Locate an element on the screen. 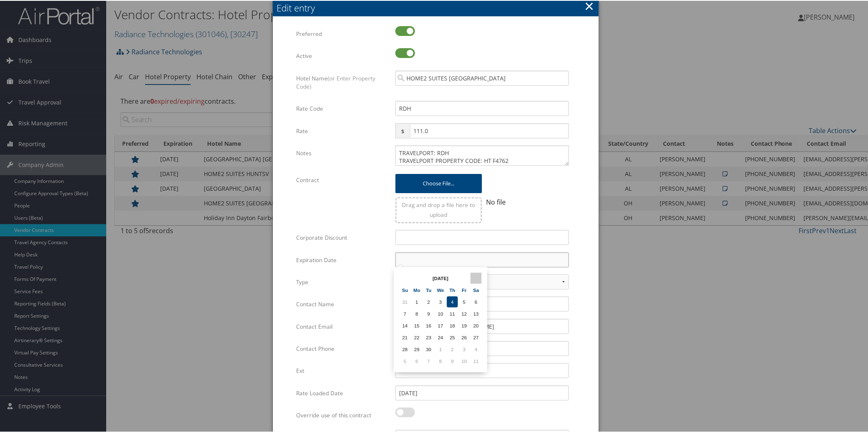 The width and height of the screenshot is (868, 432). label: Override use of this contract is located at coordinates (343, 414).